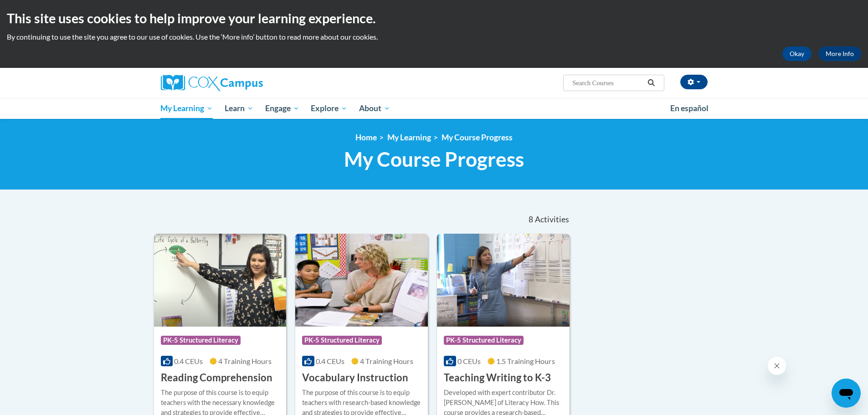  What do you see at coordinates (840, 54) in the screenshot?
I see `a: More Info` at bounding box center [840, 54].